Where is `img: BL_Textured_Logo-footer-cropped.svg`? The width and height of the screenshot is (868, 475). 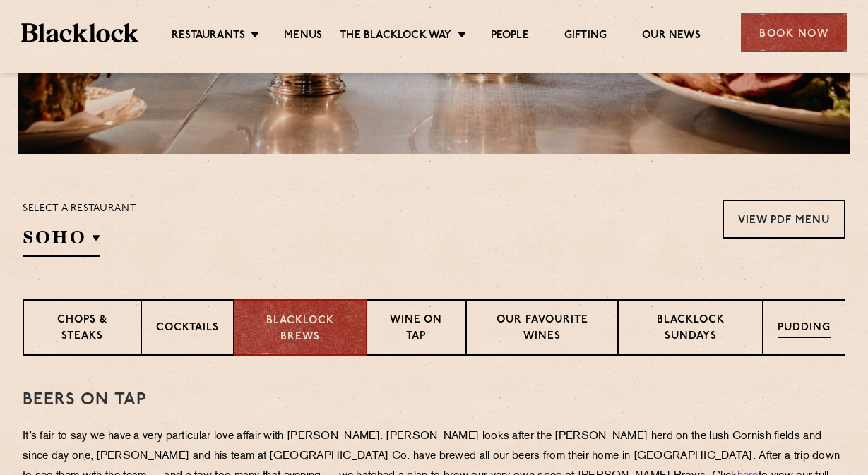 img: BL_Textured_Logo-footer-cropped.svg is located at coordinates (80, 33).